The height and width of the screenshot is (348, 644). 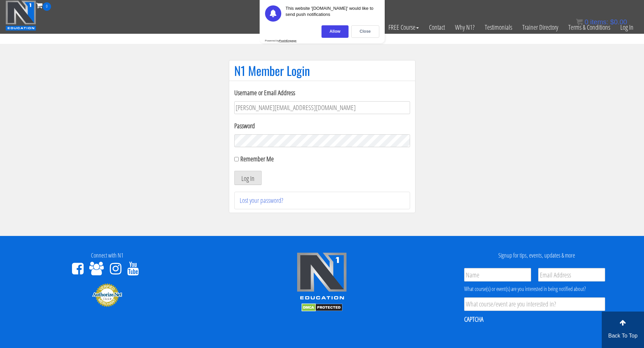 I want to click on a: Contact, so click(x=437, y=27).